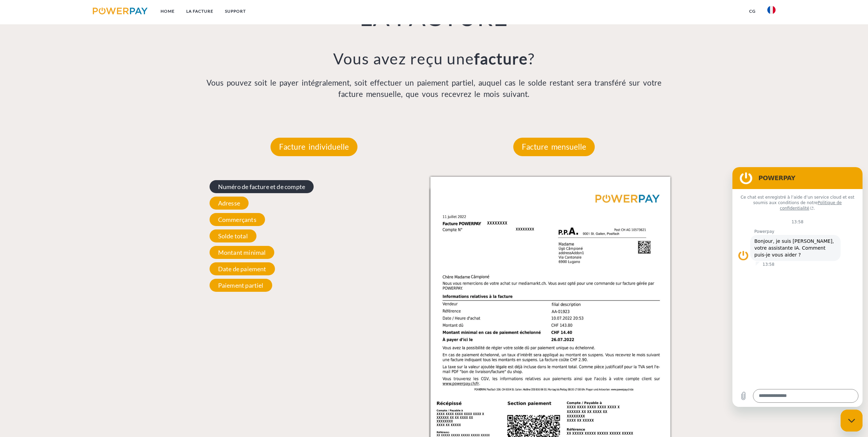  Describe the element at coordinates (237, 219) in the screenshot. I see `span: Commerçants` at that location.